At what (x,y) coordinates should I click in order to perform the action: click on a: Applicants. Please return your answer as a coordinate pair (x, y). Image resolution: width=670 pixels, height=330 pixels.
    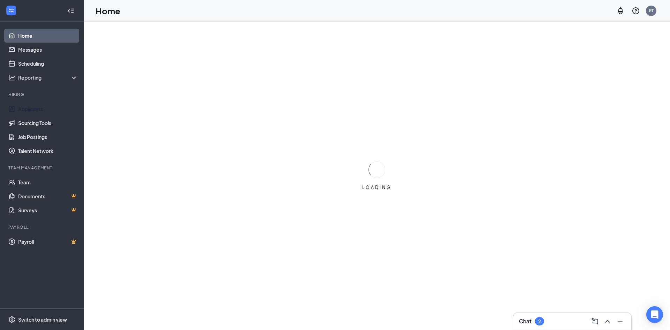
    Looking at the image, I should click on (48, 109).